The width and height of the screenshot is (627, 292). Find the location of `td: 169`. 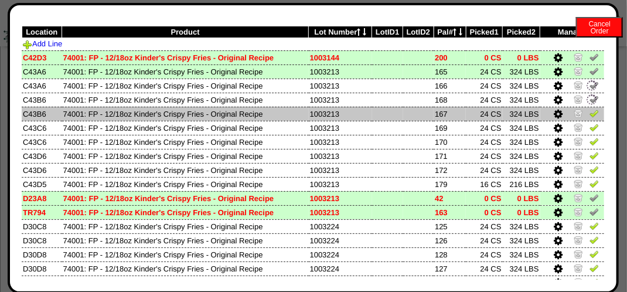

td: 169 is located at coordinates (450, 128).